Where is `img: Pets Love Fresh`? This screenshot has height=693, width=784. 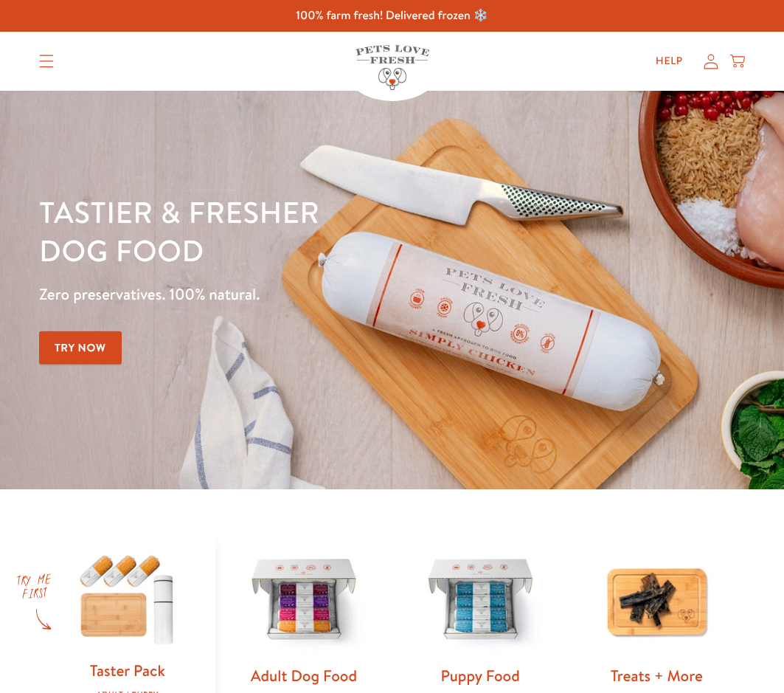 img: Pets Love Fresh is located at coordinates (392, 67).